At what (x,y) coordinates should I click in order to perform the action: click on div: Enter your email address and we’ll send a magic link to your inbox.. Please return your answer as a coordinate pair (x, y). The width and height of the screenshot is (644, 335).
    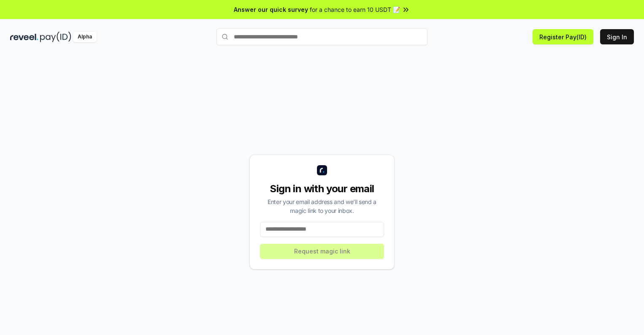
    Looking at the image, I should click on (322, 207).